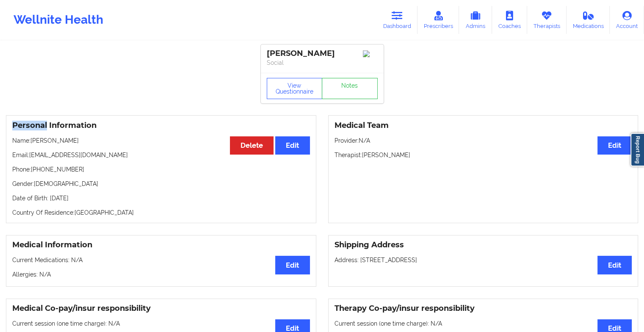  Describe the element at coordinates (370, 54) in the screenshot. I see `img: Image%2Fplaceholer-image.png` at that location.